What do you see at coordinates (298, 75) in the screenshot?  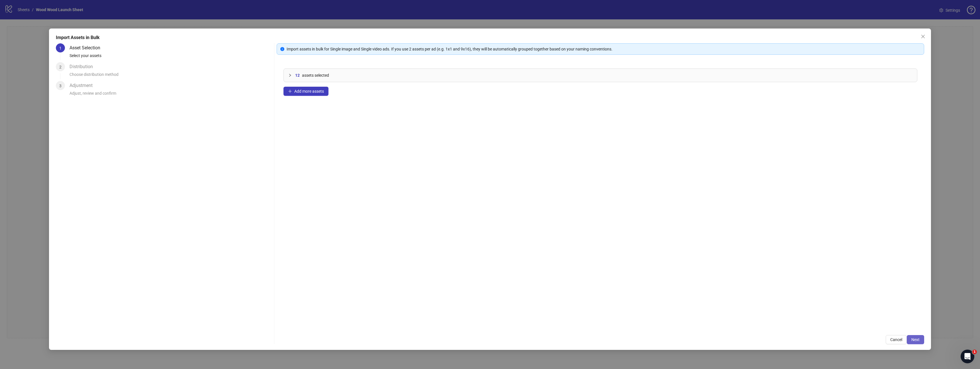 I see `span: 12` at bounding box center [298, 75].